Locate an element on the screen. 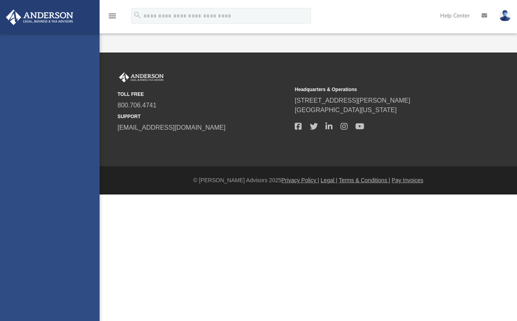 This screenshot has width=517, height=321. img: User Pic is located at coordinates (505, 16).